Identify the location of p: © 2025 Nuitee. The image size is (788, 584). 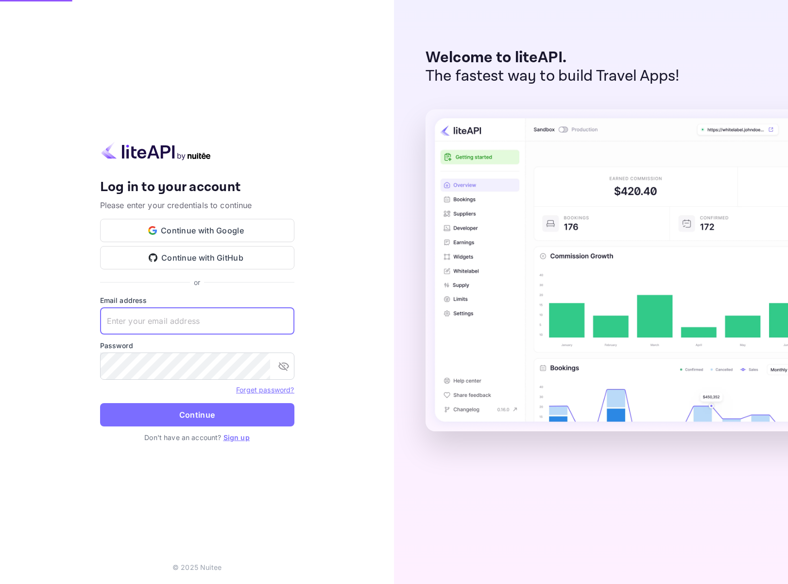
(197, 567).